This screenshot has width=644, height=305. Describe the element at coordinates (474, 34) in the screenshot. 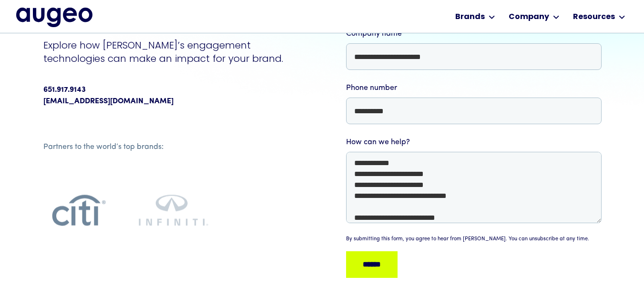

I see `label: Company name` at that location.